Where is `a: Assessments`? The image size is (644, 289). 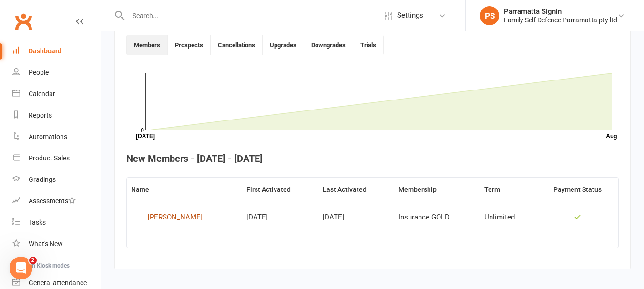 a: Assessments is located at coordinates (56, 202).